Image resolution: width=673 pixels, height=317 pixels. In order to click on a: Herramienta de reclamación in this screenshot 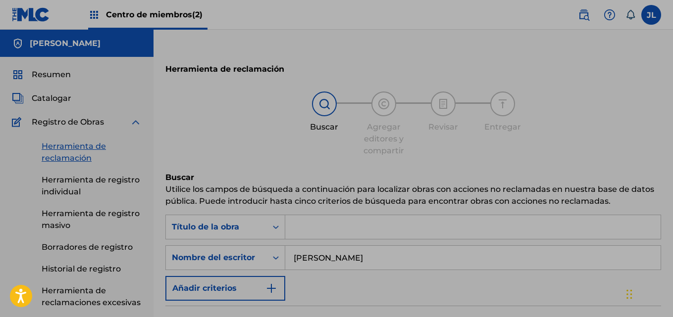, I will do `click(92, 153)`.